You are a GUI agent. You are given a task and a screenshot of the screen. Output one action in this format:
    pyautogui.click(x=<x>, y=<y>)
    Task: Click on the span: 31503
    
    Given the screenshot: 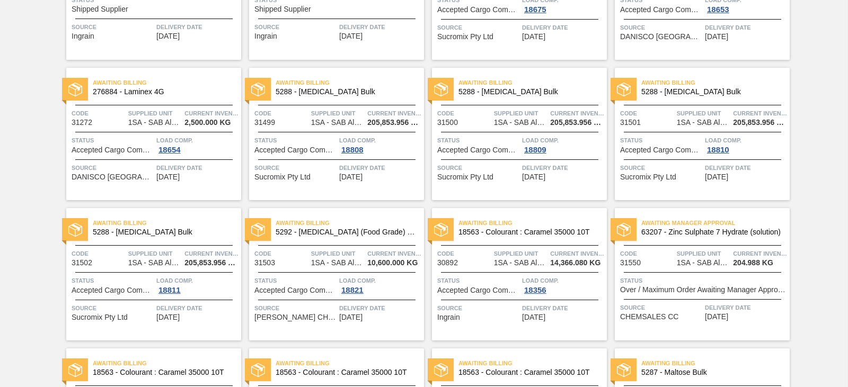 What is the action you would take?
    pyautogui.click(x=265, y=263)
    